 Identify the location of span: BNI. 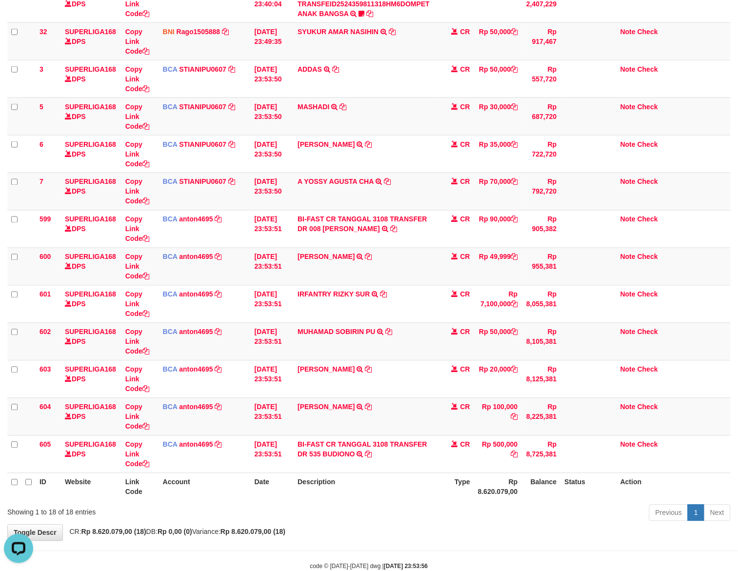
(169, 32).